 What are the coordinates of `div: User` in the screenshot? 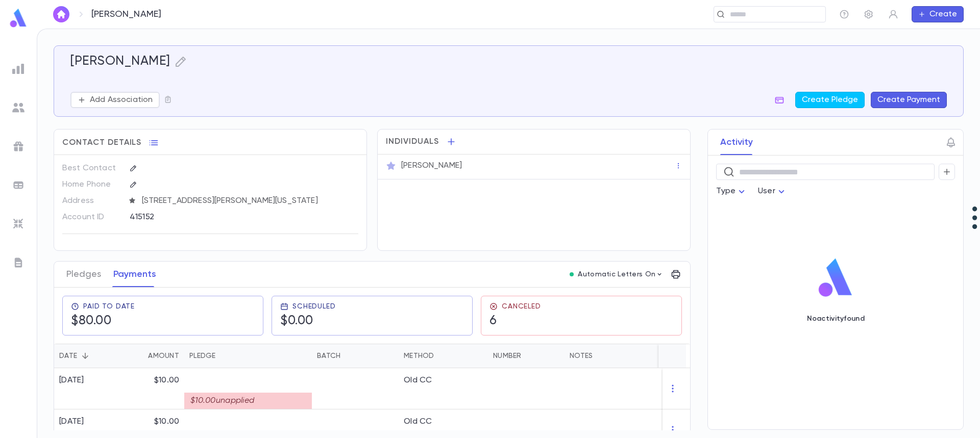 It's located at (773, 191).